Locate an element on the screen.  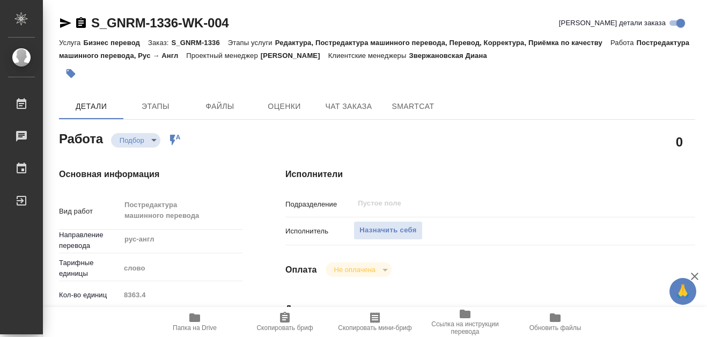
p: Кол-во единиц is located at coordinates (90, 295).